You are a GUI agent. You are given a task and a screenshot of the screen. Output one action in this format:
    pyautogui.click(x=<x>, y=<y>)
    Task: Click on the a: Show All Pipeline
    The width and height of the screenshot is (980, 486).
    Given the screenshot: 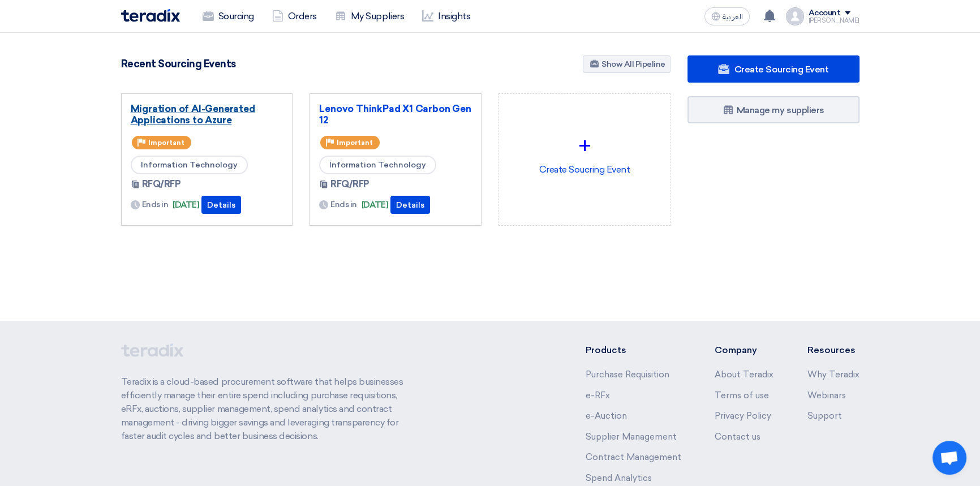 What is the action you would take?
    pyautogui.click(x=627, y=64)
    